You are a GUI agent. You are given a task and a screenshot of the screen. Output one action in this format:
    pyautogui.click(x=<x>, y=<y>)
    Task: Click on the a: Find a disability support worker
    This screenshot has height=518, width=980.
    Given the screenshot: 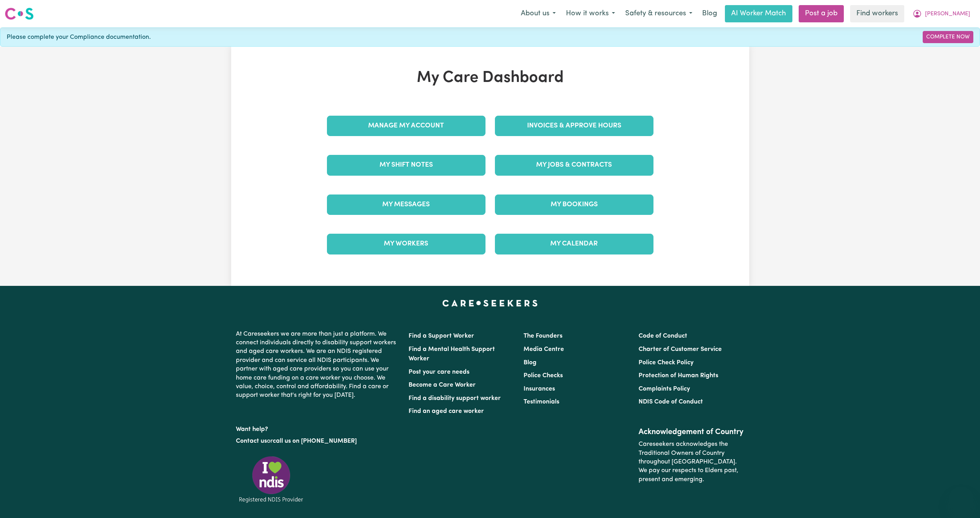 What is the action you would take?
    pyautogui.click(x=454, y=399)
    